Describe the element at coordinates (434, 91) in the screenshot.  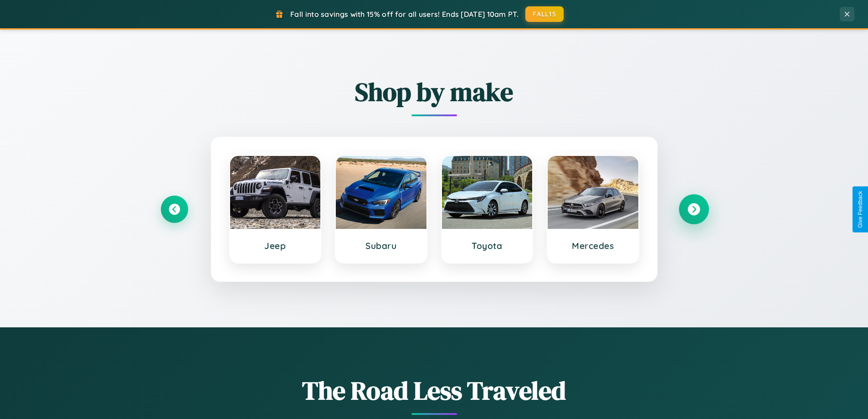
I see `h2: Shop by make` at that location.